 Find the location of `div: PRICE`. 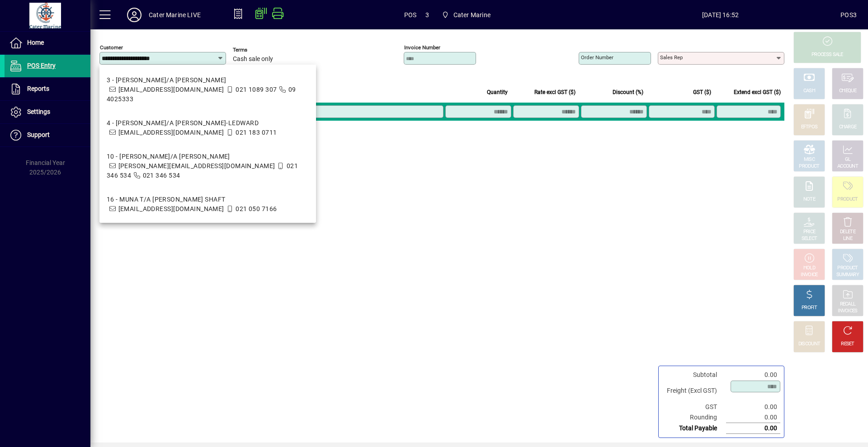

div: PRICE is located at coordinates (809, 232).